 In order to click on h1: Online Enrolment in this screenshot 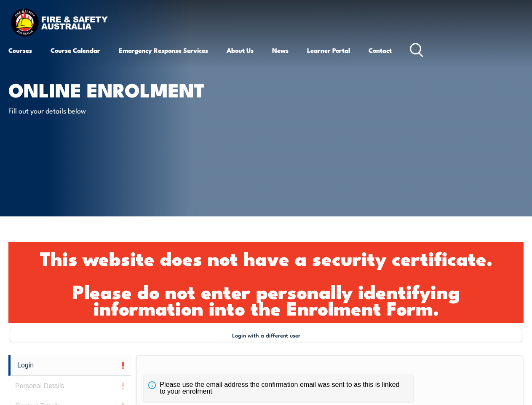, I will do `click(113, 89)`.